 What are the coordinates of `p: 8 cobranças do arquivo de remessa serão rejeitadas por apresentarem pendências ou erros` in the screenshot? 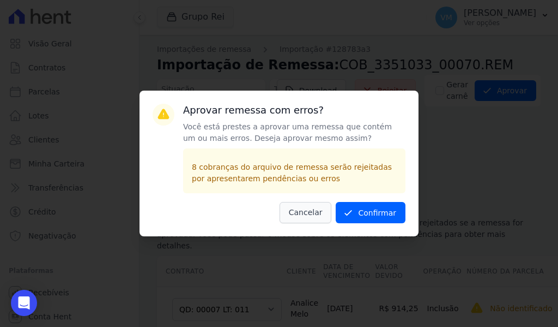 It's located at (294, 173).